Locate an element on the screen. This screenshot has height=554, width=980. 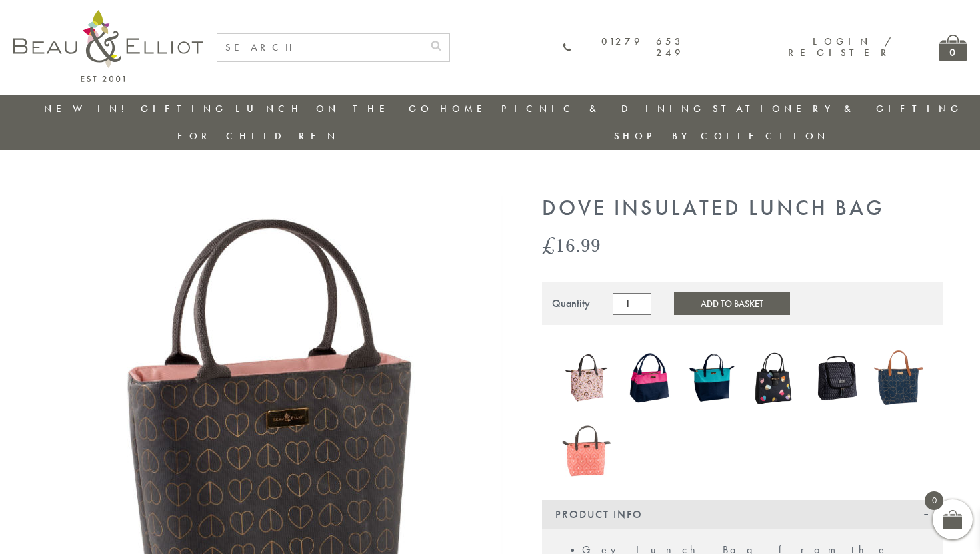
img: logo is located at coordinates (108, 46).